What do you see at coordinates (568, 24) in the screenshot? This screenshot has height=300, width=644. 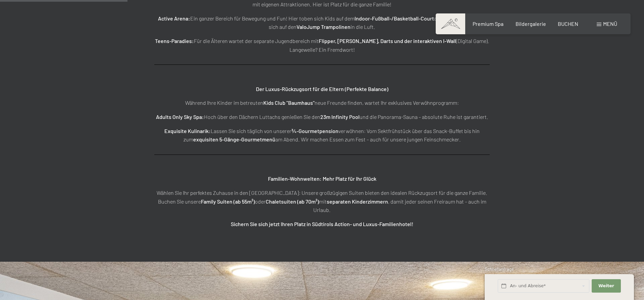 I see `a: BUCHEN` at bounding box center [568, 24].